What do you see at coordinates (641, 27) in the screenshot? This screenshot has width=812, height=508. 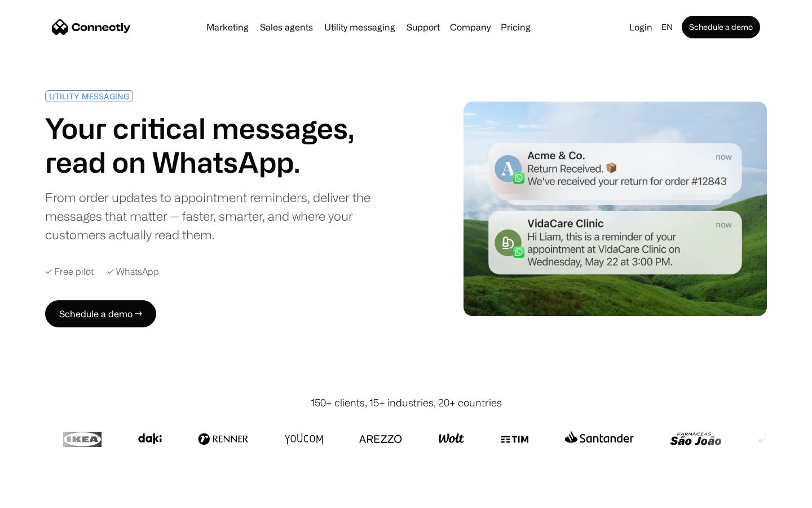 I see `a: Login` at bounding box center [641, 27].